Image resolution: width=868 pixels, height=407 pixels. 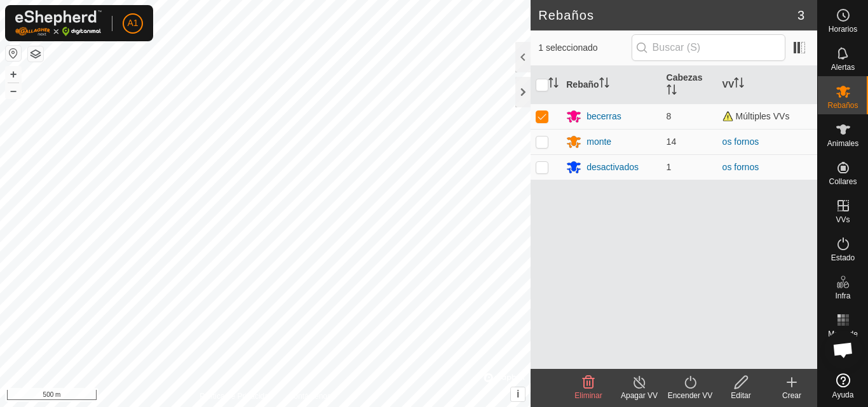 I want to click on span: Múltiples VVs, so click(x=756, y=116).